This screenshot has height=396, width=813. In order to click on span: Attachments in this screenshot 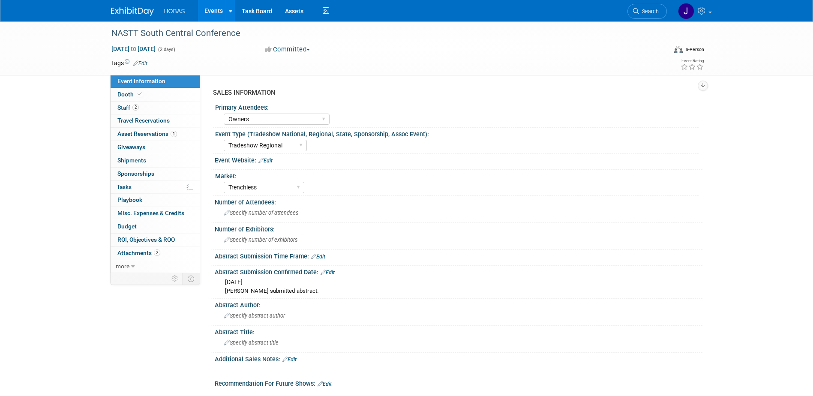, I will do `click(139, 253)`.